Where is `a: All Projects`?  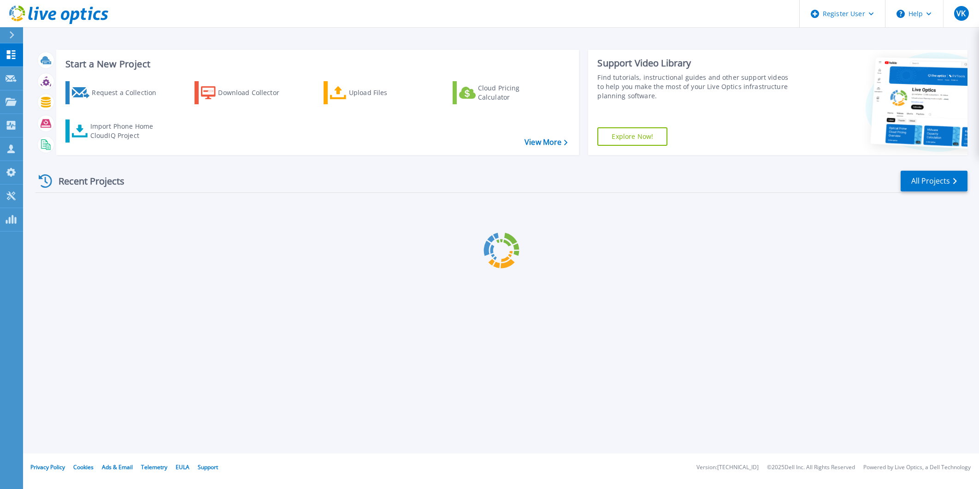 a: All Projects is located at coordinates (934, 181).